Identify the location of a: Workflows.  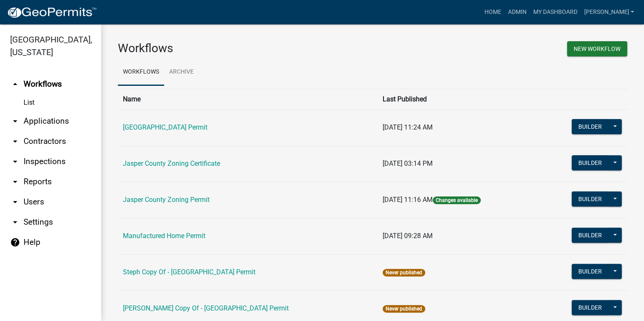
(141, 72).